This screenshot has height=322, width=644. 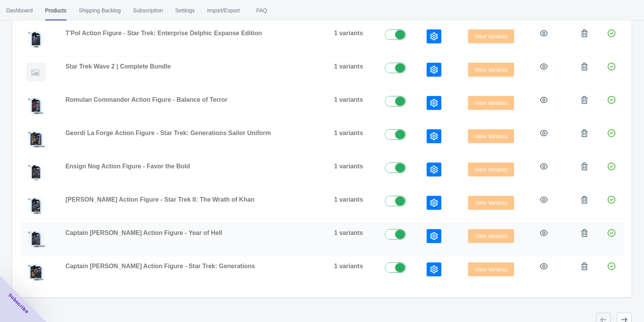 What do you see at coordinates (100, 11) in the screenshot?
I see `span: Shipping Backlog` at bounding box center [100, 11].